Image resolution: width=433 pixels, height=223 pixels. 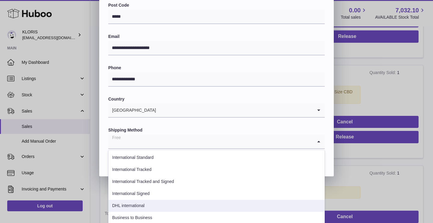 What do you see at coordinates (216, 5) in the screenshot?
I see `label: Post Code` at bounding box center [216, 5].